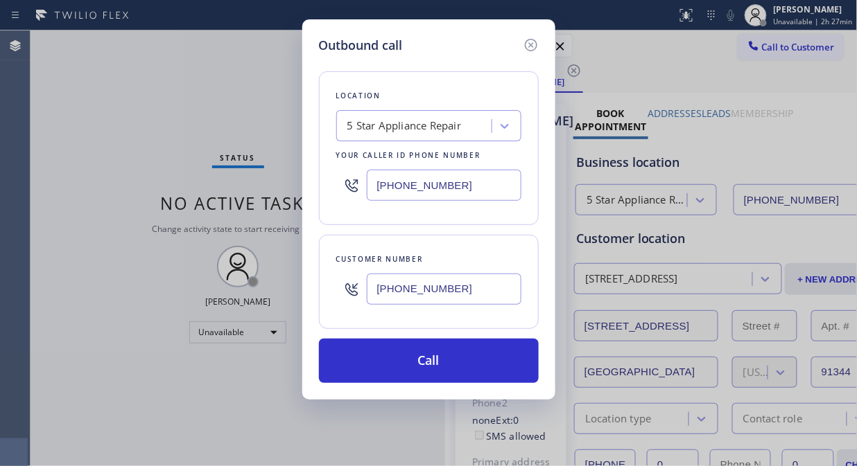  Describe the element at coordinates (428, 361) in the screenshot. I see `button: Call` at that location.